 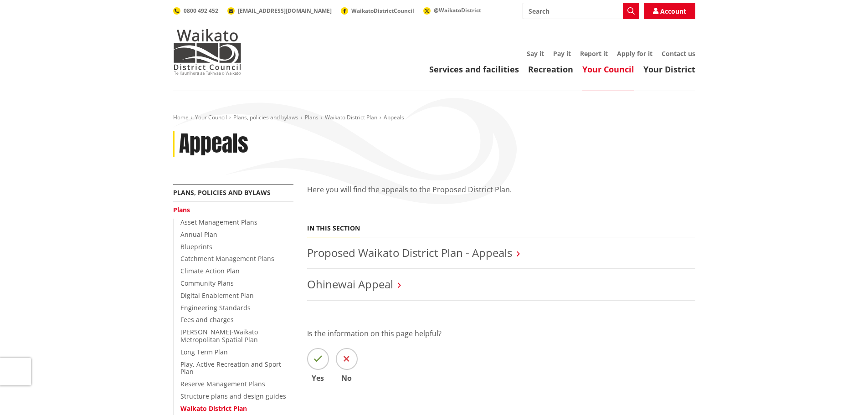 What do you see at coordinates (207, 320) in the screenshot?
I see `a: Fees and charges` at bounding box center [207, 320].